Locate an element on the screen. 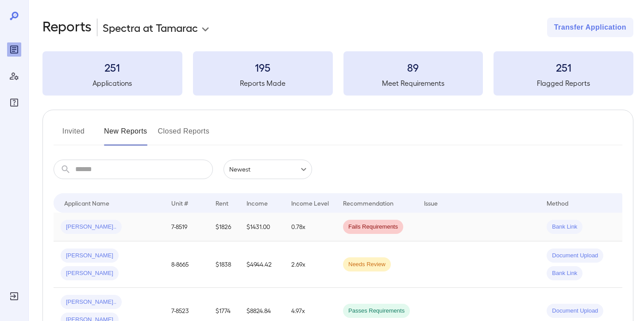 The image size is (644, 321). h2: Reports is located at coordinates (67, 28).